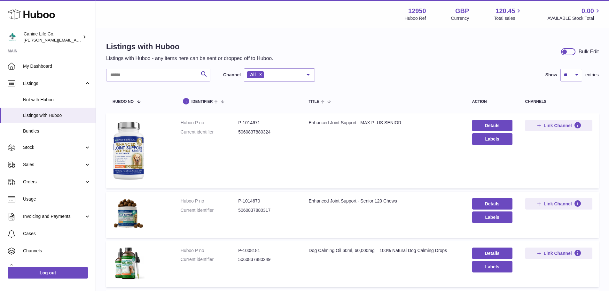 Image resolution: width=609 pixels, height=291 pixels. What do you see at coordinates (505, 11) in the screenshot?
I see `span: 120.45` at bounding box center [505, 11].